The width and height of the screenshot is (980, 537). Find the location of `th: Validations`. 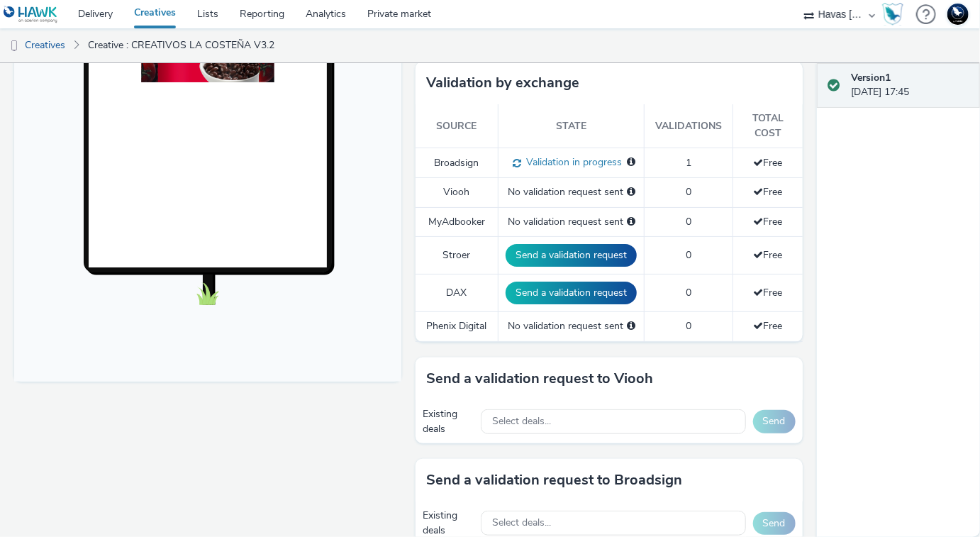

th: Validations is located at coordinates (689, 126).